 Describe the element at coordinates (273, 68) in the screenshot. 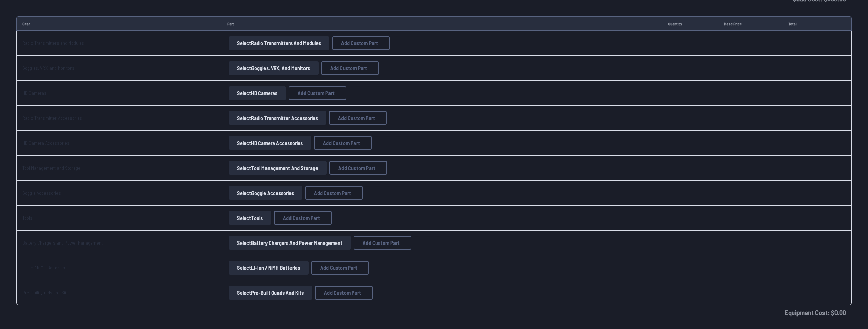

I see `a: SelectGoggles, VRX, and Monitors` at that location.